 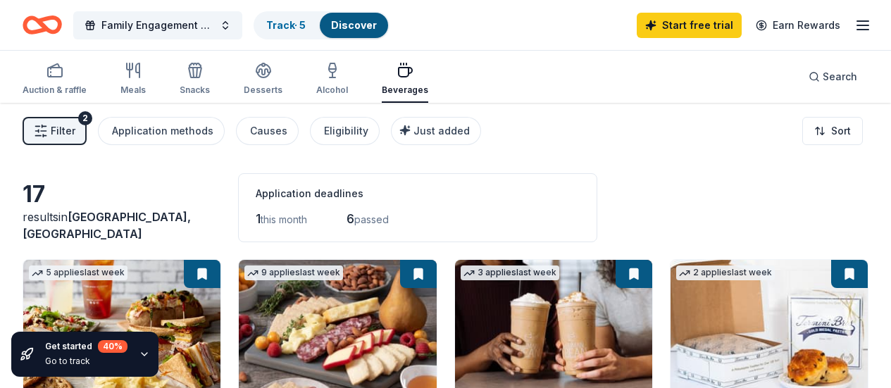 What do you see at coordinates (332, 80) in the screenshot?
I see `button: Alcohol` at bounding box center [332, 80].